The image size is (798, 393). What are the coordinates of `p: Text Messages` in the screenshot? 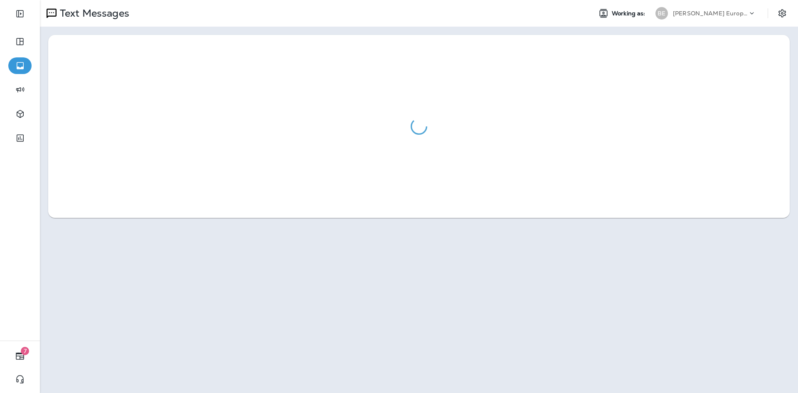 It's located at (93, 13).